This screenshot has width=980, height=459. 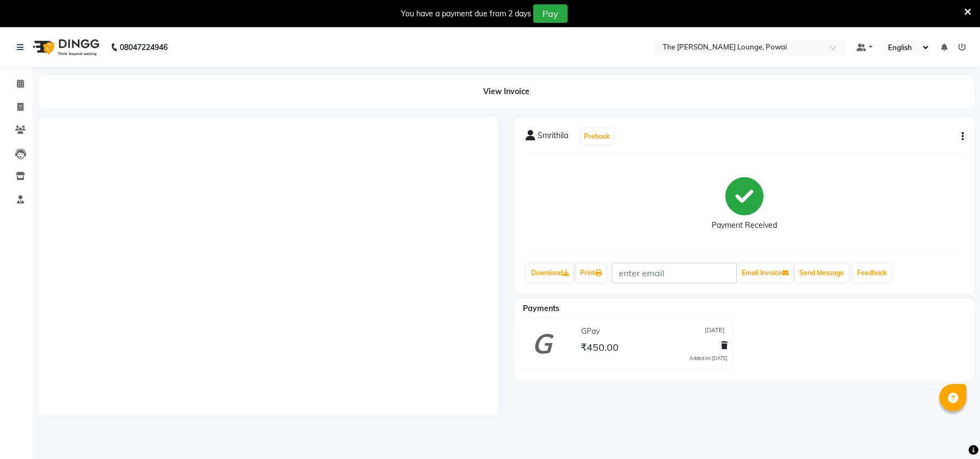 What do you see at coordinates (65, 47) in the screenshot?
I see `img: logo` at bounding box center [65, 47].